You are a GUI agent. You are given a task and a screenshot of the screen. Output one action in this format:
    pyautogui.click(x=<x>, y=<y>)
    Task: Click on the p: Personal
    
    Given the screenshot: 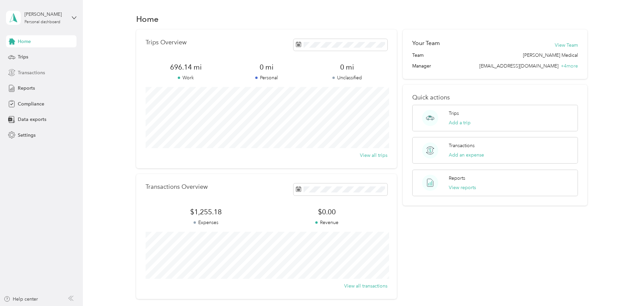 What is the action you would take?
    pyautogui.click(x=266, y=77)
    